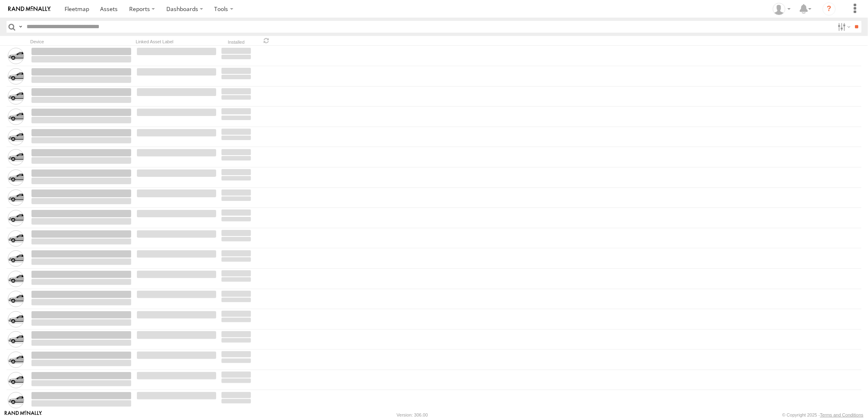 The height and width of the screenshot is (419, 868). Describe the element at coordinates (843, 27) in the screenshot. I see `label: Search Filter Options` at that location.